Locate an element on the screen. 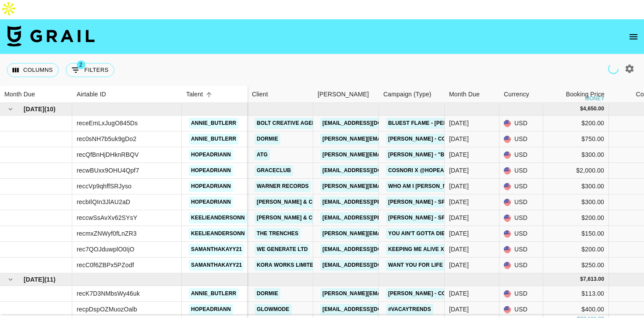  div: Airtable ID is located at coordinates (91, 94).